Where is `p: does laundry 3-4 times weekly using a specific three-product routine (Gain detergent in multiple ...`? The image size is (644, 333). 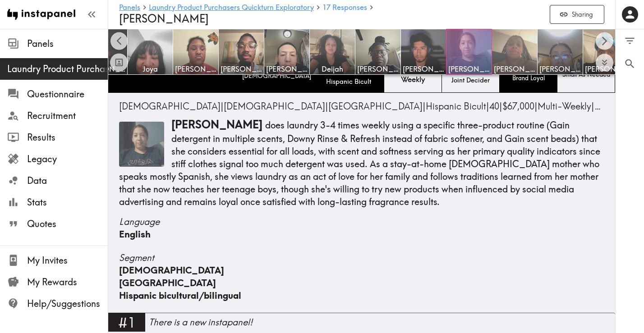 p: does laundry 3-4 times weekly using a specific three-product routine (Gain detergent in multiple ... is located at coordinates (362, 163).